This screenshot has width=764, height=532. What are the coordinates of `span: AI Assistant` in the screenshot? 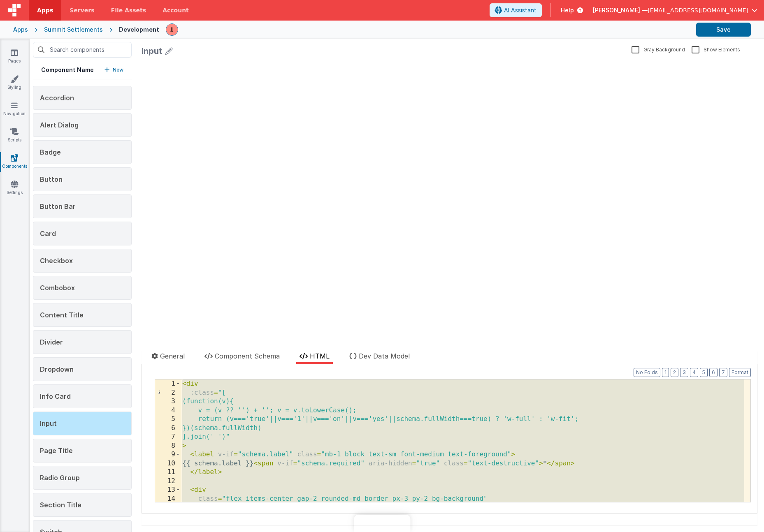 It's located at (520, 10).